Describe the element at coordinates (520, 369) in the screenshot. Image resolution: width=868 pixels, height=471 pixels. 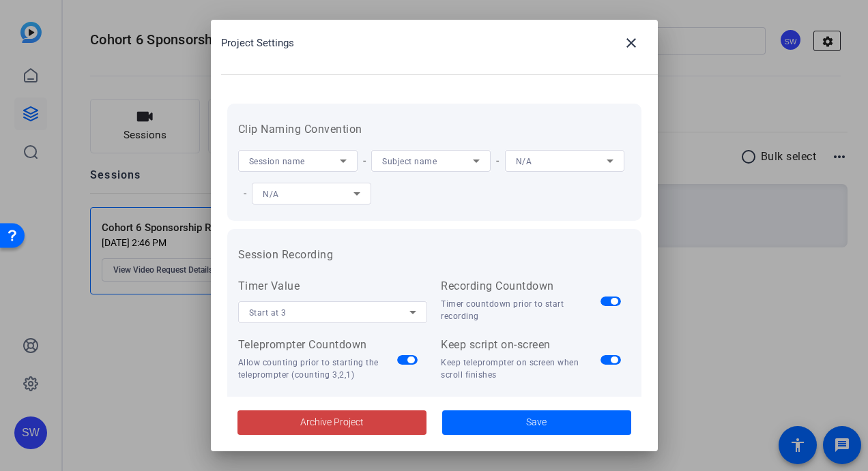
I see `div: Keep teleprompter on screen when scroll finishes` at that location.